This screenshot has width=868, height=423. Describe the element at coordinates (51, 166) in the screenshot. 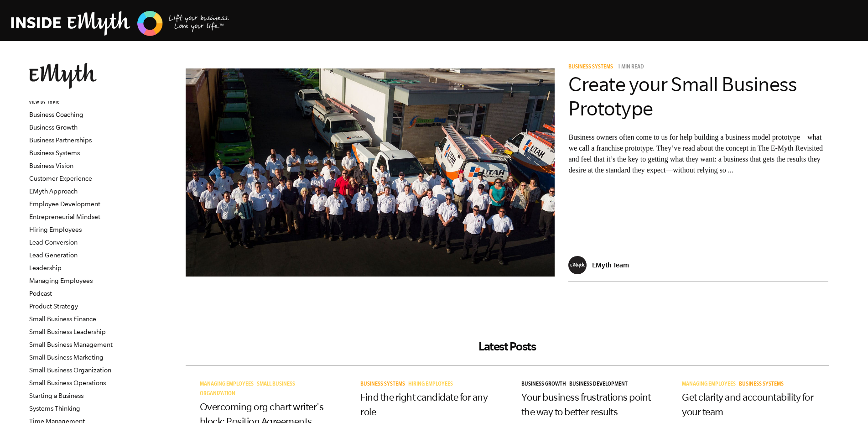

I see `a: Business Vision` at that location.